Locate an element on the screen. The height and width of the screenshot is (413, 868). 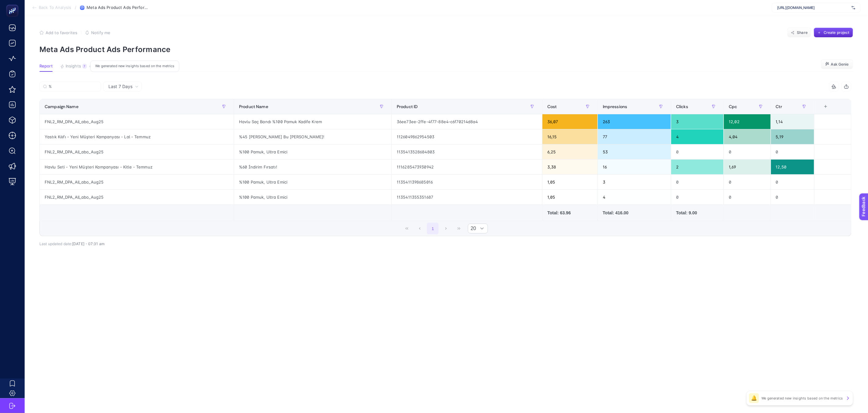
button: Add to favorites is located at coordinates (58, 32).